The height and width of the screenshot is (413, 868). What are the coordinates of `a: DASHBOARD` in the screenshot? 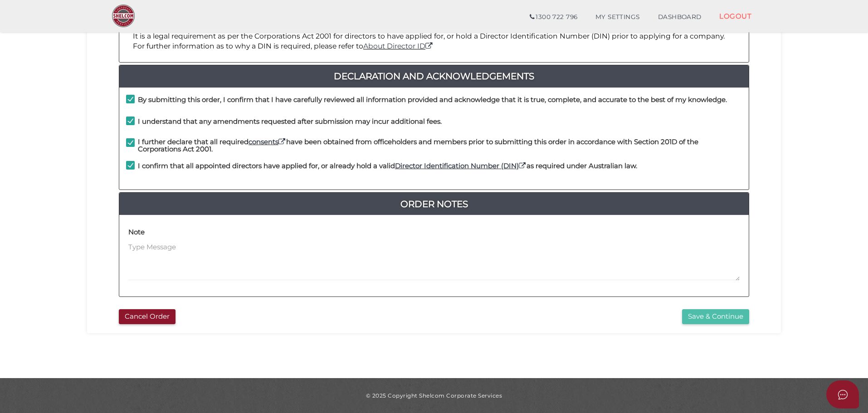 It's located at (680, 17).